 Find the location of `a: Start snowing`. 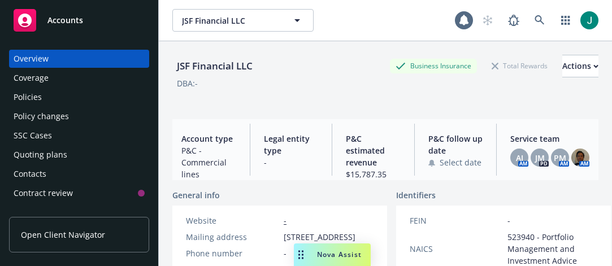

a: Start snowing is located at coordinates (488, 20).